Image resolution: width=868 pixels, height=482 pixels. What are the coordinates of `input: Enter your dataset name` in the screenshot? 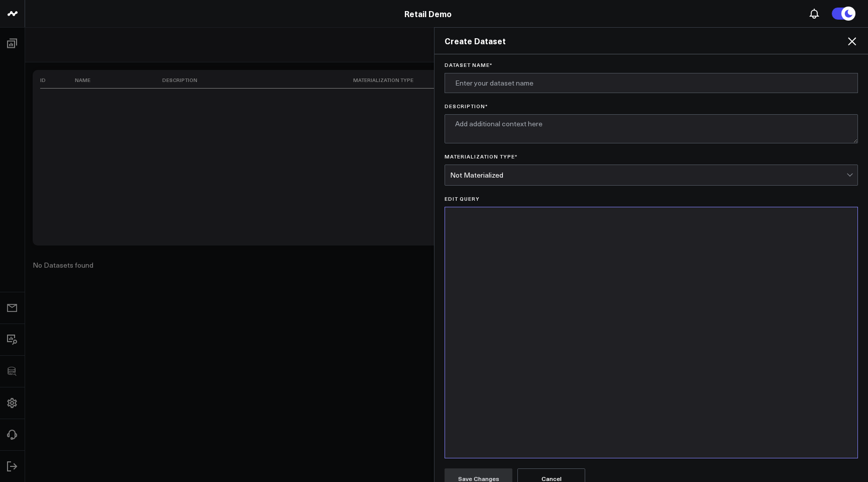 It's located at (651, 83).